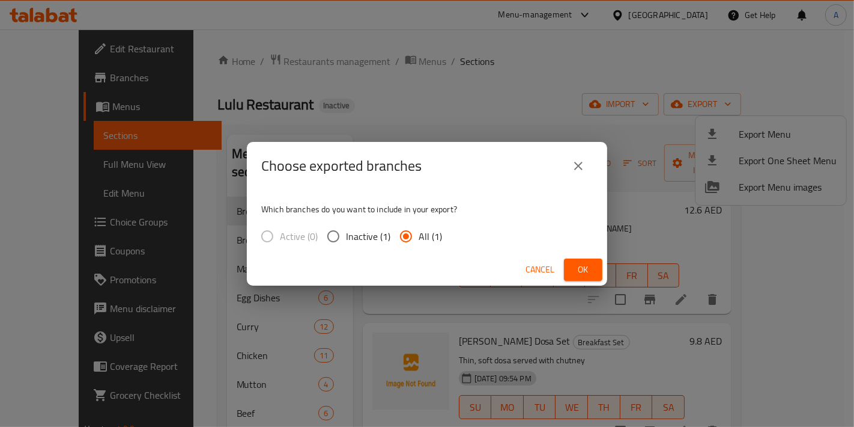 This screenshot has width=854, height=427. Describe the element at coordinates (427, 209) in the screenshot. I see `p: Which branches do you want to include in your export?` at that location.